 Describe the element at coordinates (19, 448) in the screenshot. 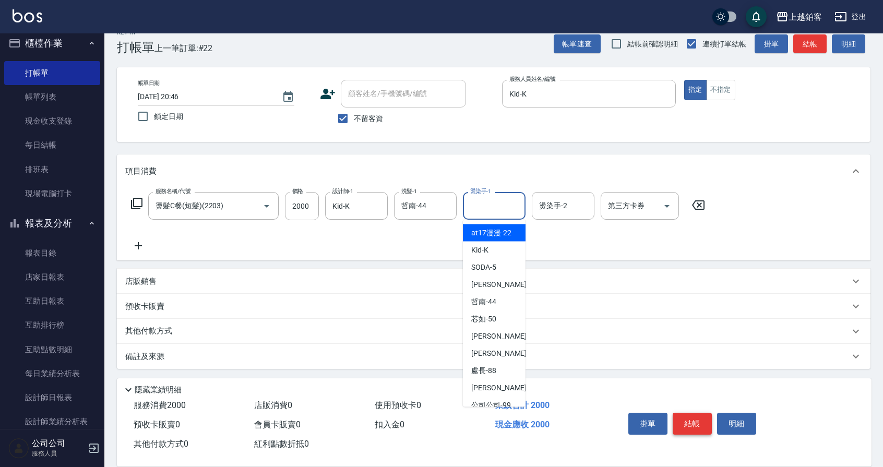

I see `img: Person` at that location.